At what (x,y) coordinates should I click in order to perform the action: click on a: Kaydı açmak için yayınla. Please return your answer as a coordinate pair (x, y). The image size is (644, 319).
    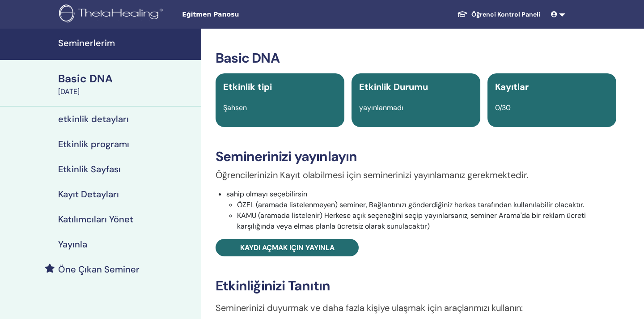
    Looking at the image, I should click on (287, 248).